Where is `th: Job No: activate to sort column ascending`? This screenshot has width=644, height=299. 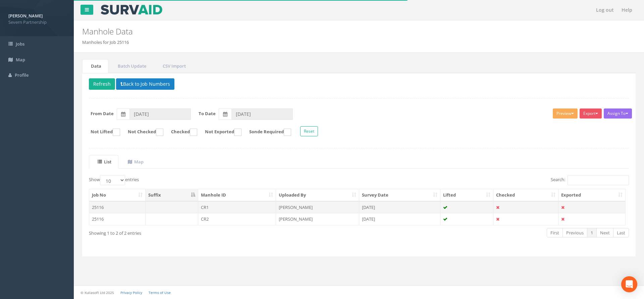 th: Job No: activate to sort column ascending is located at coordinates (117, 195).